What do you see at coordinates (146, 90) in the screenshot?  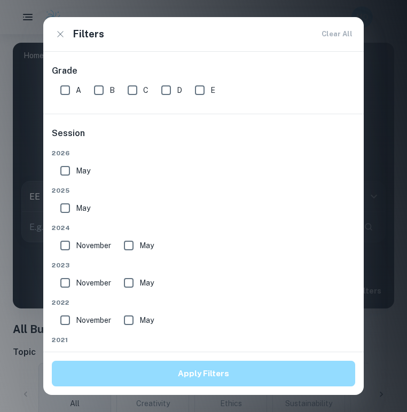 I see `span: C` at bounding box center [146, 90].